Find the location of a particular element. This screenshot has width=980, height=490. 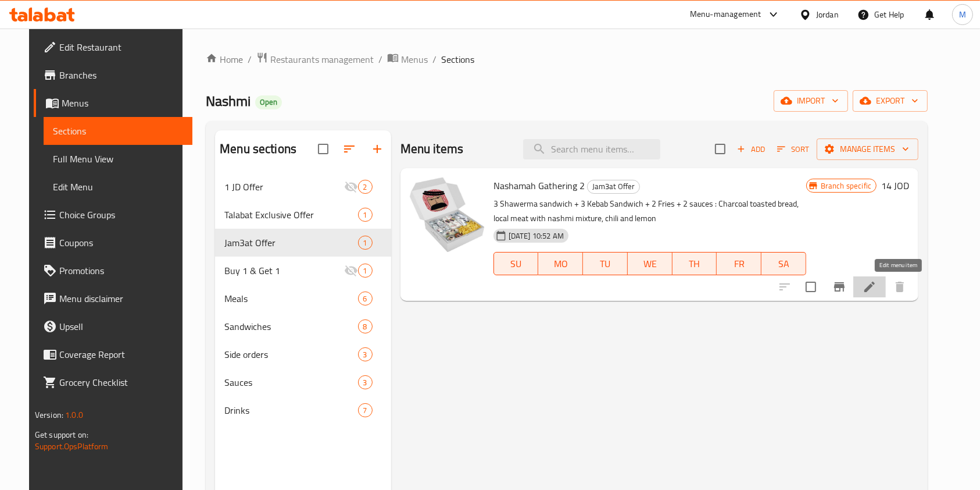

a: Promotions is located at coordinates (113, 270).